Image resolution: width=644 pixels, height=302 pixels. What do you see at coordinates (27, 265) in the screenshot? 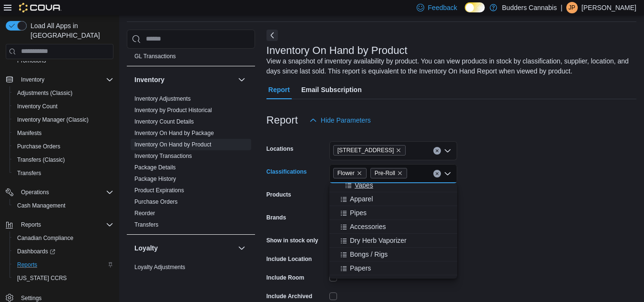
I see `a: Reports` at bounding box center [27, 265].